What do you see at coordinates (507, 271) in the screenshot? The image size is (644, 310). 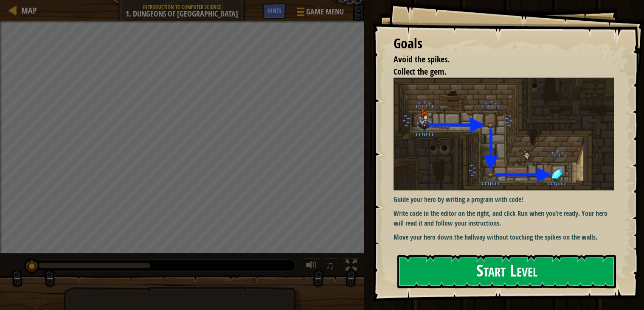 I see `button: Start Level` at bounding box center [507, 271].